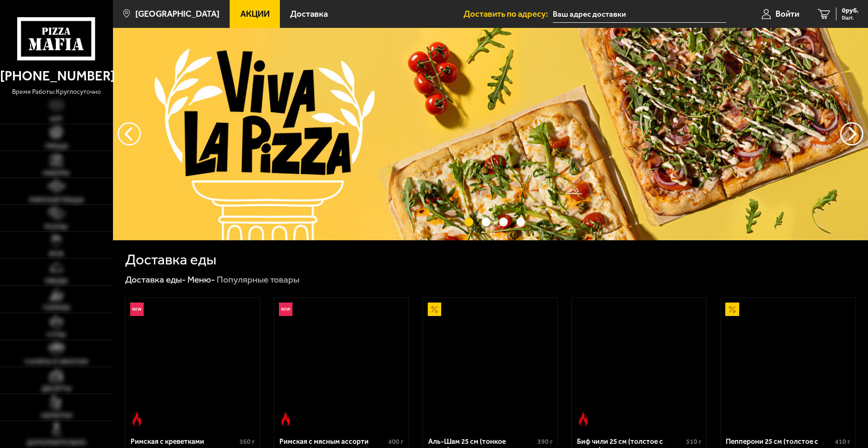  What do you see at coordinates (639, 14) in the screenshot?
I see `input: Ваш адрес доставки` at bounding box center [639, 14].